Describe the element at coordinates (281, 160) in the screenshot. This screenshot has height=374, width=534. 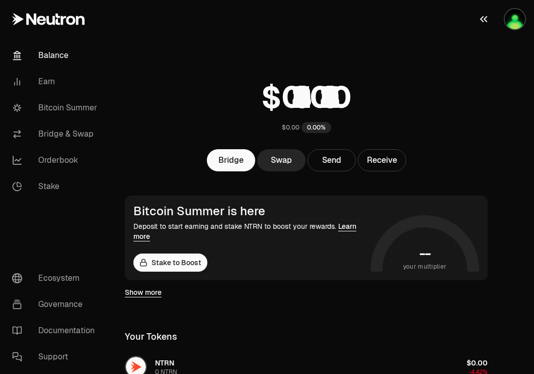
I see `a: Swap` at that location.